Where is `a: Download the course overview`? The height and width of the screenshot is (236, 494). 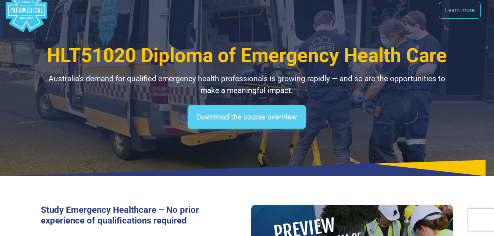
a: Download the course overview is located at coordinates (247, 117).